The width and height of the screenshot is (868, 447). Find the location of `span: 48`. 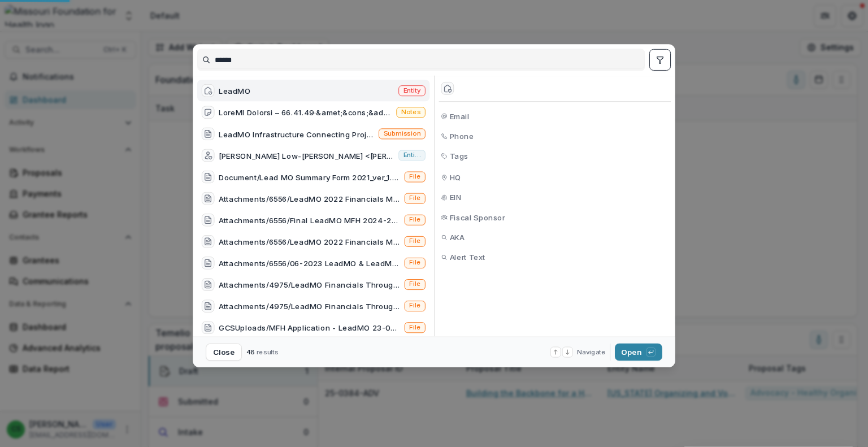

span: 48 is located at coordinates (250, 351).